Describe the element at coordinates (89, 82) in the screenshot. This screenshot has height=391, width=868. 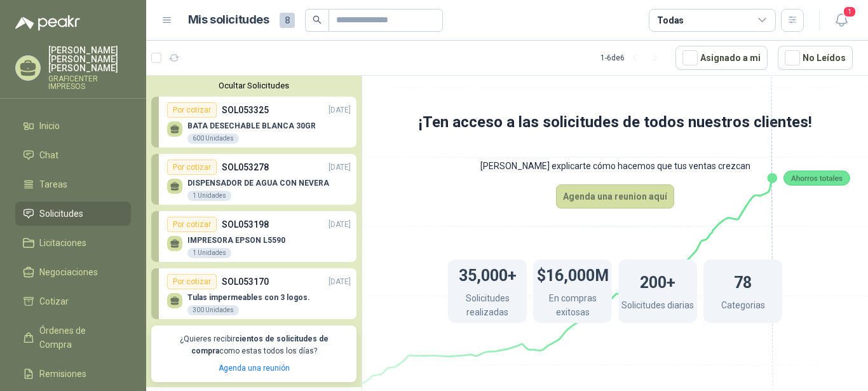
I see `p: GRAFICENTER IMPRESOS` at that location.